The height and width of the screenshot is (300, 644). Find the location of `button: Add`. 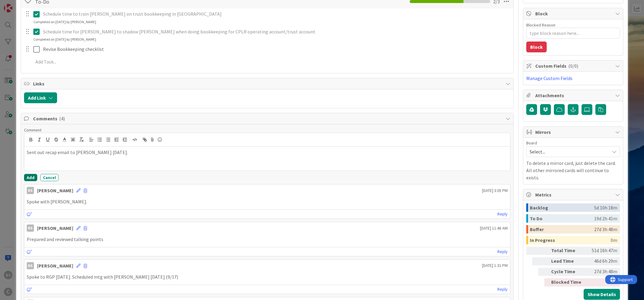

button: Add is located at coordinates (31, 177).